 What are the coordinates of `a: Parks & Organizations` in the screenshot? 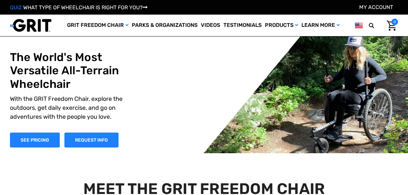 It's located at (165, 25).